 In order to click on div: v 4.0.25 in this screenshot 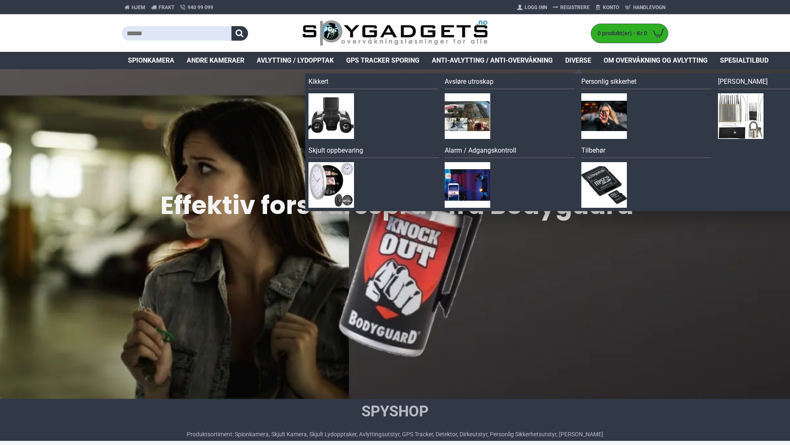, I will do `click(32, 17)`.